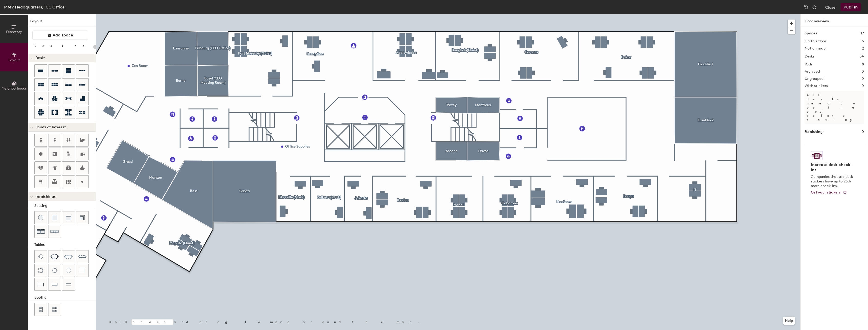  What do you see at coordinates (50, 127) in the screenshot?
I see `span: Points of Interest` at bounding box center [50, 127].